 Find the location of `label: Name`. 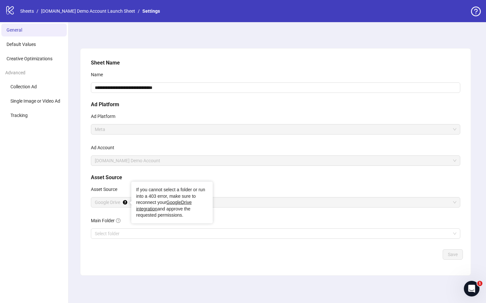

label: Name is located at coordinates (99, 75).